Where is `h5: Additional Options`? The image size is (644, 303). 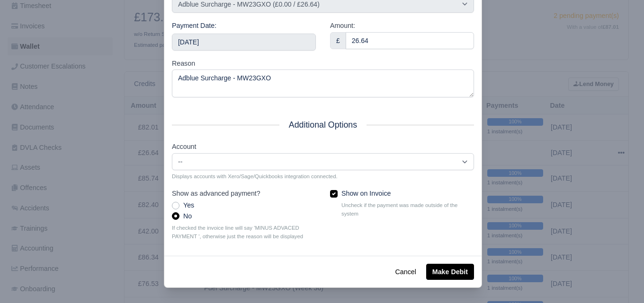
h5: Additional Options is located at coordinates (323, 125).